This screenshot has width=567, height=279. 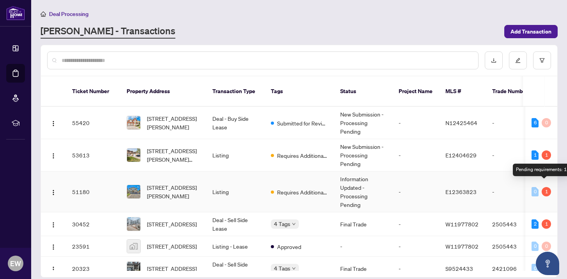 What do you see at coordinates (535, 224) in the screenshot?
I see `div: 2` at bounding box center [535, 224].